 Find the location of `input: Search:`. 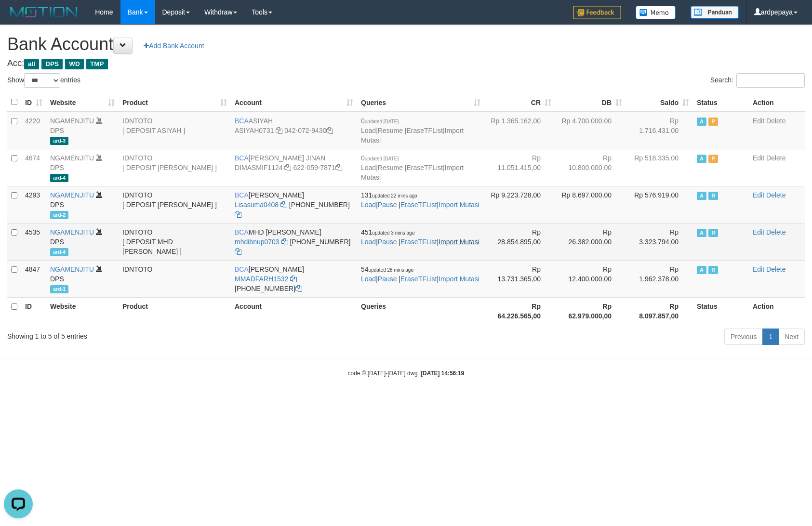

input: Search: is located at coordinates (771, 80).